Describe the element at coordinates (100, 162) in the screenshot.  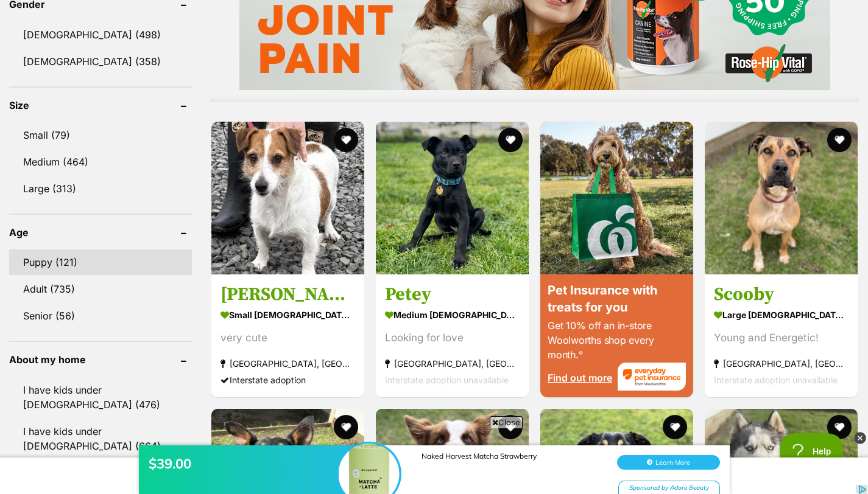
I see `a: Medium (464)` at that location.